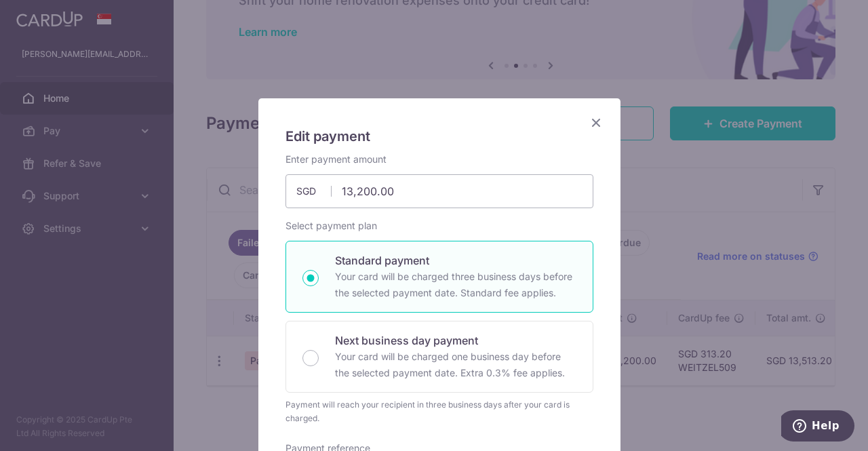  What do you see at coordinates (597, 122) in the screenshot?
I see `button: Close` at bounding box center [597, 122].